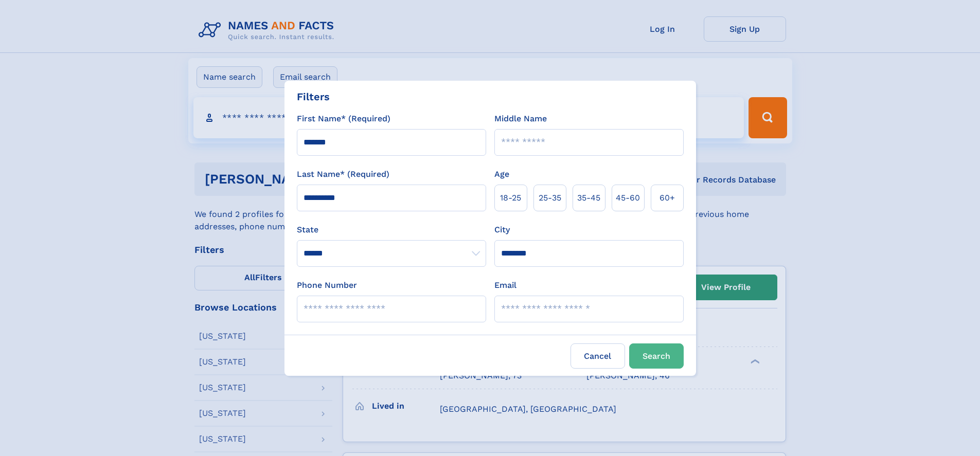 The width and height of the screenshot is (980, 456). Describe the element at coordinates (550, 198) in the screenshot. I see `span: 25‑35` at that location.